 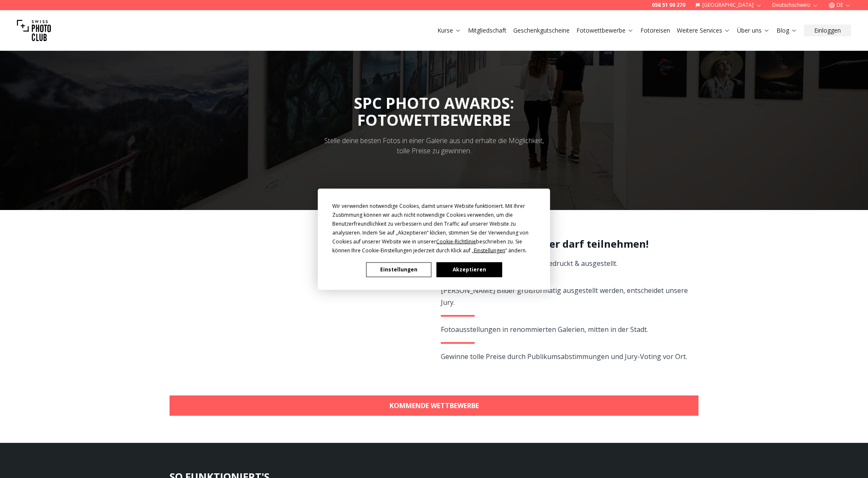 What do you see at coordinates (399, 270) in the screenshot?
I see `button: Einstellungen` at bounding box center [399, 270].